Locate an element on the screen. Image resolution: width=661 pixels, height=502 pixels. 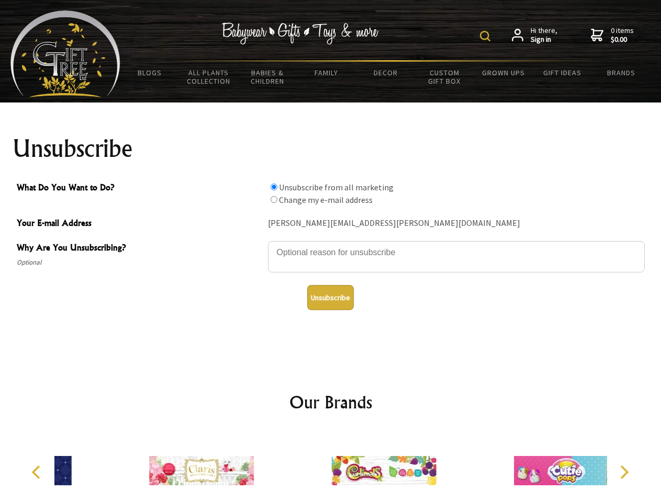
a: Decor is located at coordinates (385, 73).